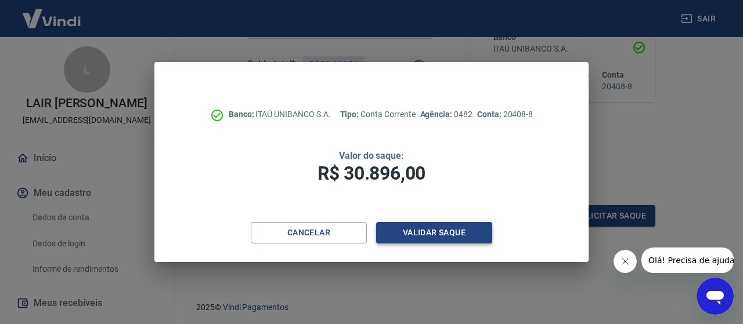 The image size is (743, 324). Describe the element at coordinates (350, 114) in the screenshot. I see `span: Tipo:` at that location.